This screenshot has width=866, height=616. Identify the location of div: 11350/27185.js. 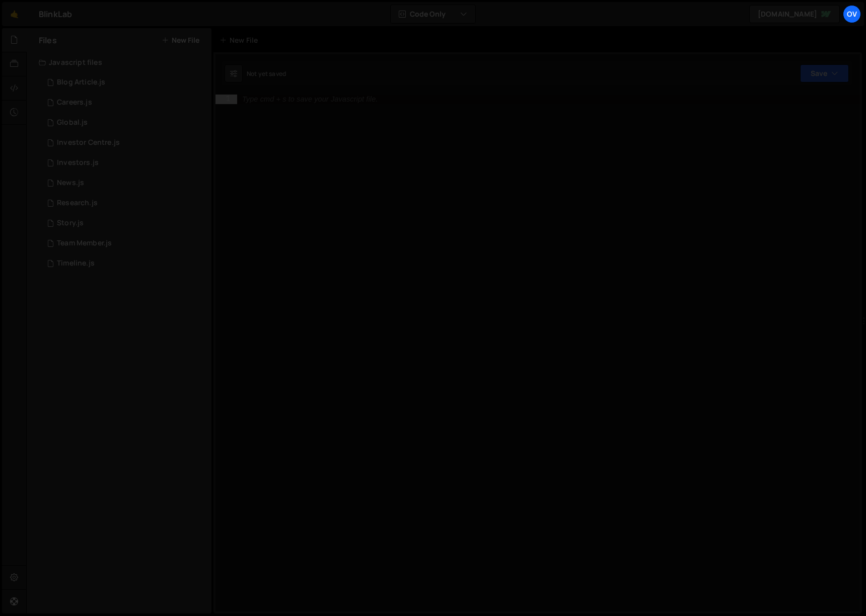
(125, 183).